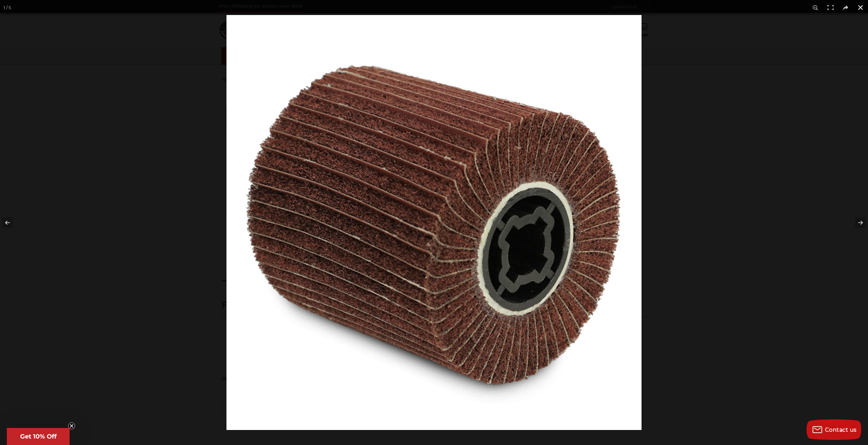 The image size is (868, 445). What do you see at coordinates (434, 222) in the screenshot?
I see `img: 4_x_4_Inch_Interleaf_Flap_Wheel_Drum__10175.1582656134.jpg` at bounding box center [434, 222].